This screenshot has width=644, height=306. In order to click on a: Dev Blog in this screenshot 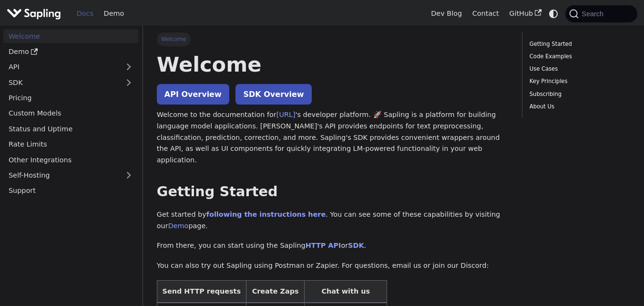, I will do `click(446, 14)`.